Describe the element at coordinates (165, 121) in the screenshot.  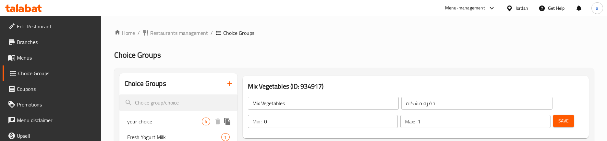
I see `span: your choice` at that location.